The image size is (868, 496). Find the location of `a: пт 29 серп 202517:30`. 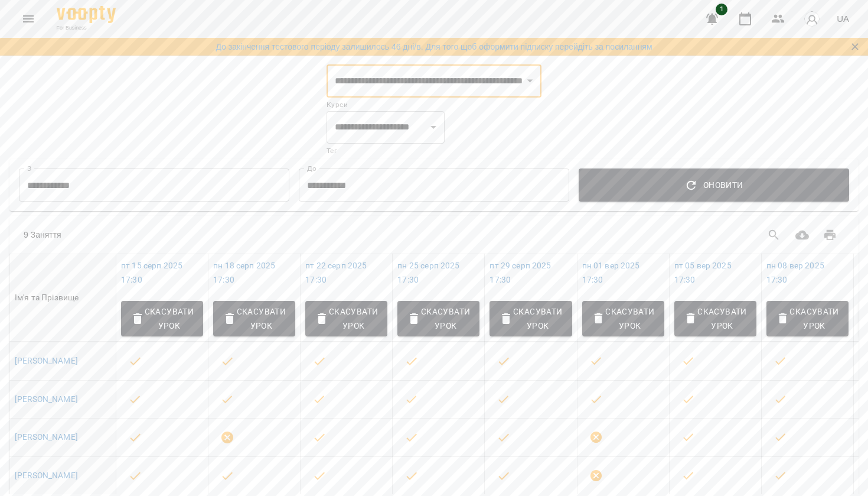

a: пт 29 серп 202517:30 is located at coordinates (520, 273).